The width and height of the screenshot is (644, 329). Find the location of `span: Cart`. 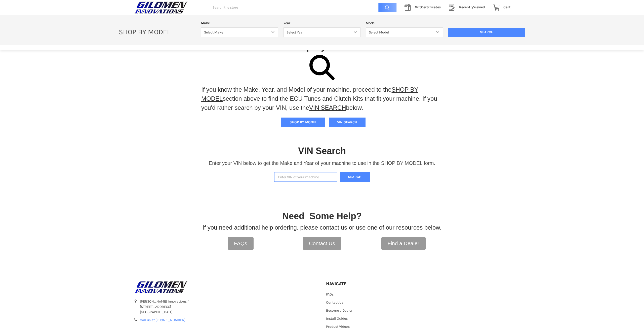

span: Cart is located at coordinates (507, 7).